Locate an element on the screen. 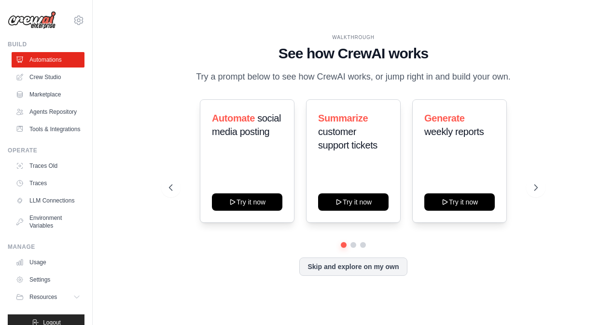  img: Logo is located at coordinates (32, 20).